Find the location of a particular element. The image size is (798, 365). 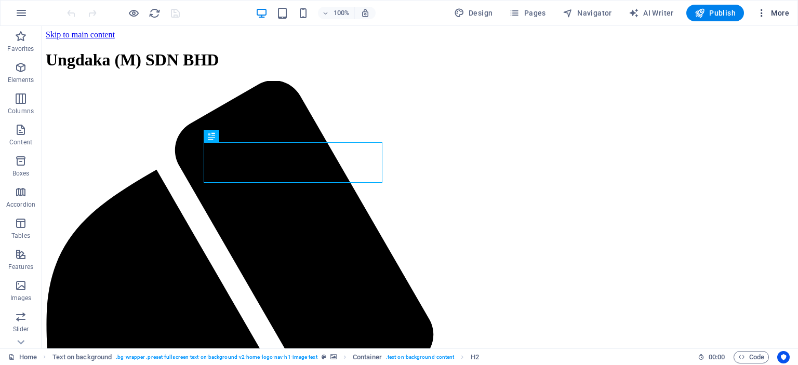

div: Design (Ctrl+Alt+Y) is located at coordinates (473, 13).